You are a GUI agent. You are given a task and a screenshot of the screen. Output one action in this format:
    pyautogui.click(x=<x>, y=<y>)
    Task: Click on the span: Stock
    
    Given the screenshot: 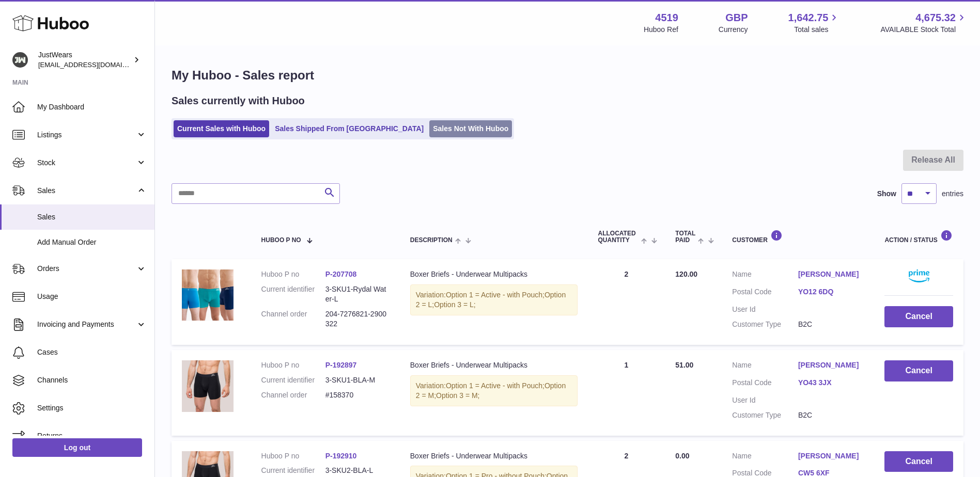 What is the action you would take?
    pyautogui.click(x=86, y=163)
    